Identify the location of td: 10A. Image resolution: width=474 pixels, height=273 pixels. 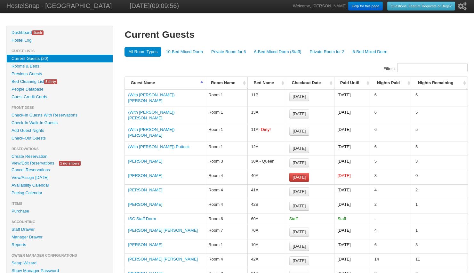
(266, 246).